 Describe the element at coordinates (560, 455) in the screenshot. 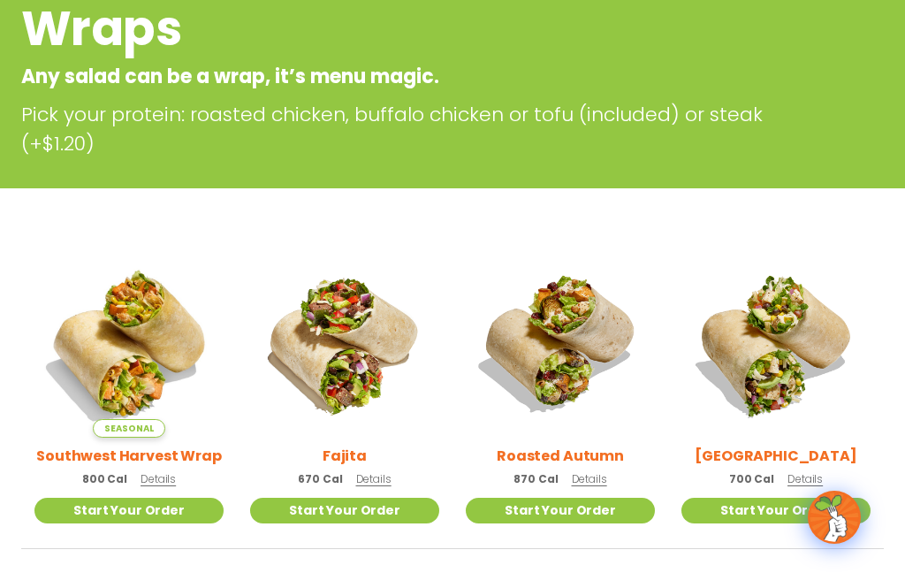

I see `h2: Roasted Autumn` at that location.